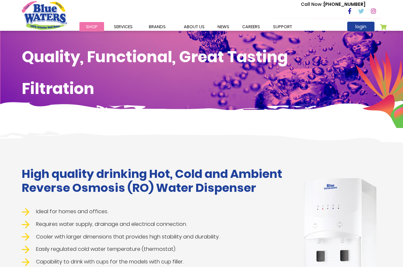 The width and height of the screenshot is (403, 267). What do you see at coordinates (92, 27) in the screenshot?
I see `span: Shop` at bounding box center [92, 27].